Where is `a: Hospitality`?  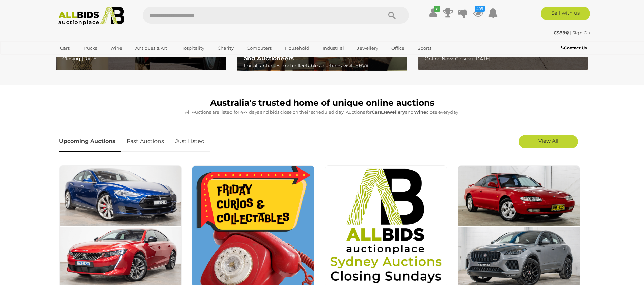
a: Hospitality is located at coordinates (192, 48).